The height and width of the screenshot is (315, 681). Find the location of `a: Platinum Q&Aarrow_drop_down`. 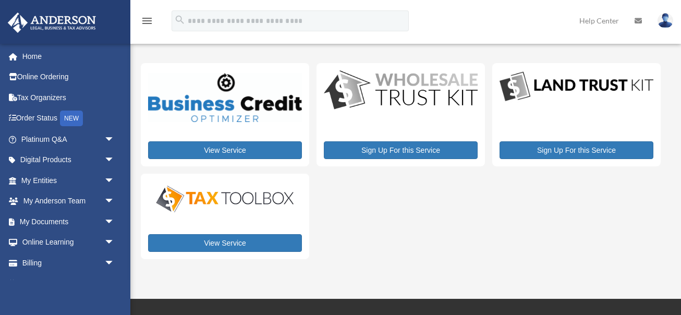

a: Platinum Q&Aarrow_drop_down is located at coordinates (69, 139).